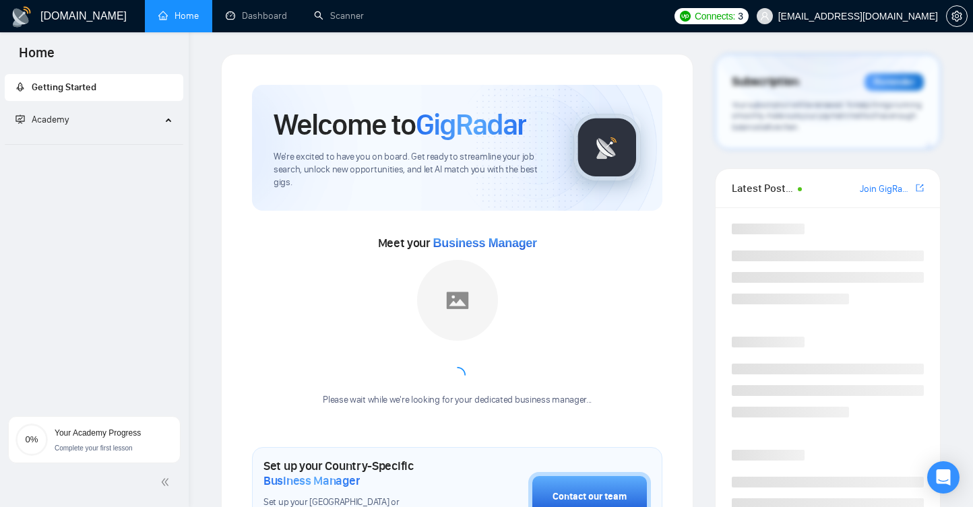 This screenshot has height=507, width=973. Describe the element at coordinates (765, 82) in the screenshot. I see `span: Subscription` at that location.